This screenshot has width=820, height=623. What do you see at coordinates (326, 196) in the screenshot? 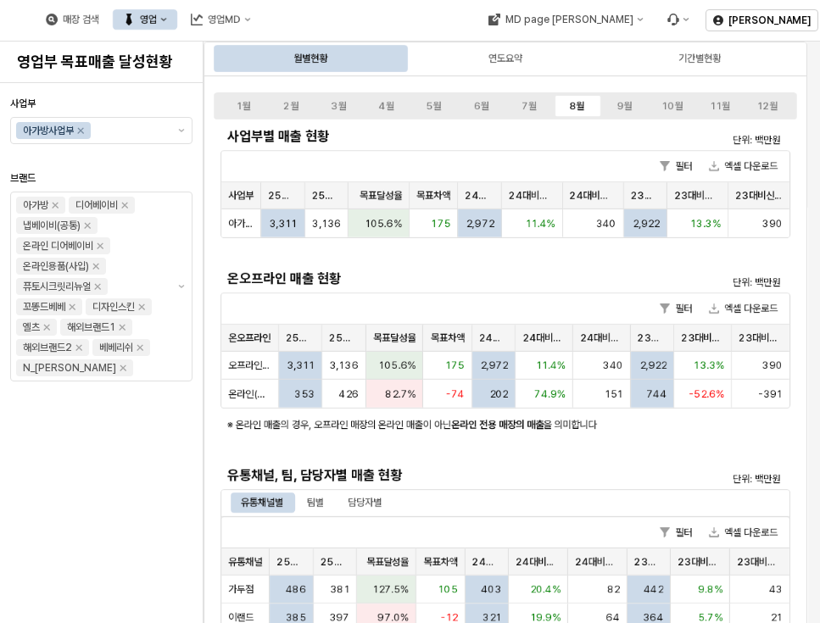
I see `span: 25목표` at bounding box center [326, 196].